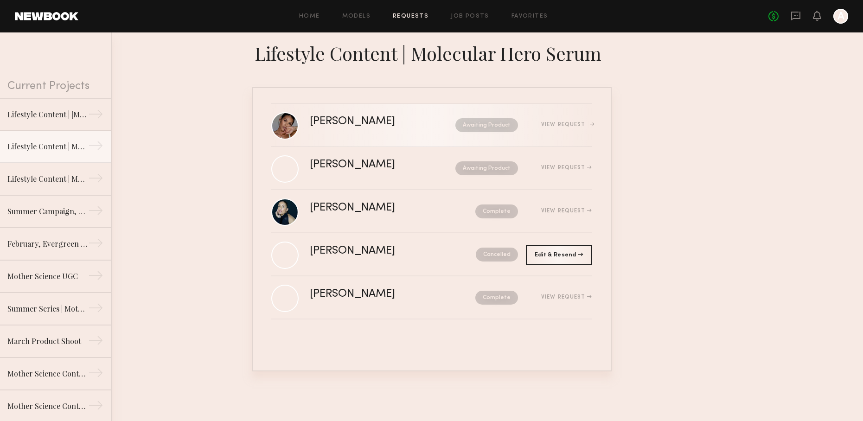  What do you see at coordinates (48, 277) in the screenshot?
I see `div: Mother Science UGC` at bounding box center [48, 277].